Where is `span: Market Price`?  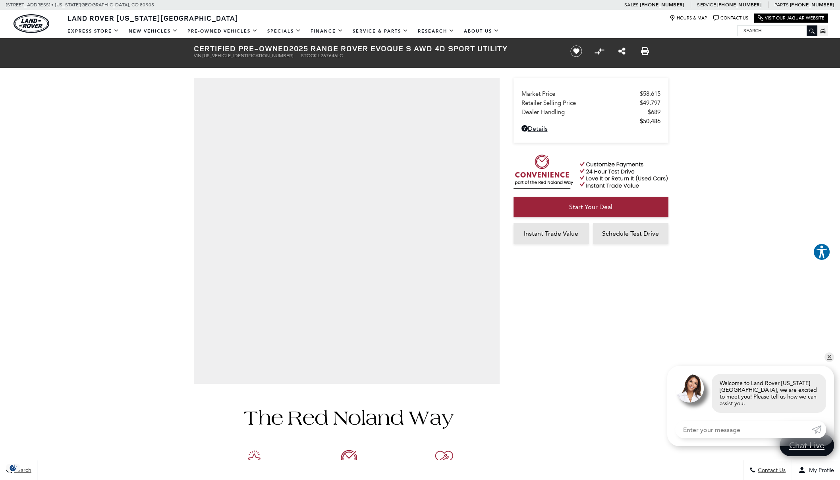
span: Market Price is located at coordinates (581, 94).